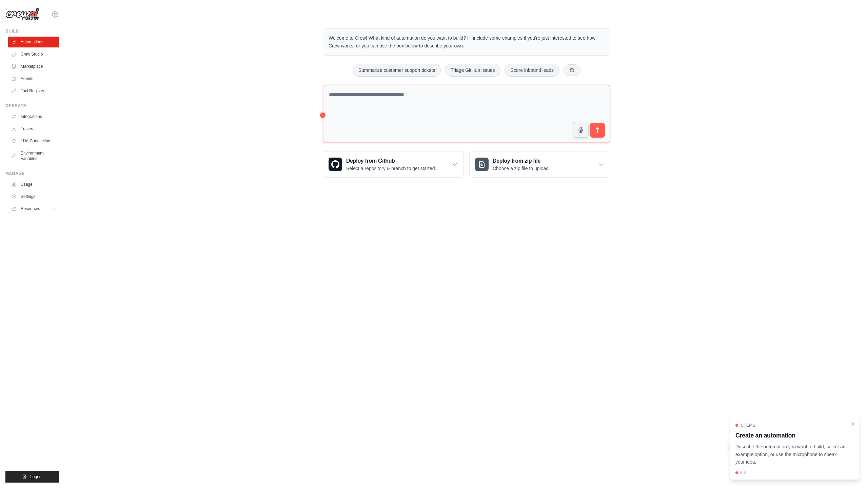 Image resolution: width=868 pixels, height=488 pixels. What do you see at coordinates (791, 454) in the screenshot?
I see `p: Describe the automation you want to build, select an example option, or use the microphone to spe...` at bounding box center [791, 454].